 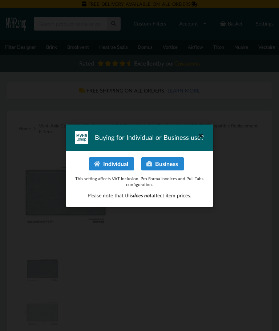 I want to click on img: mvhr-inverted.png, so click(x=82, y=137).